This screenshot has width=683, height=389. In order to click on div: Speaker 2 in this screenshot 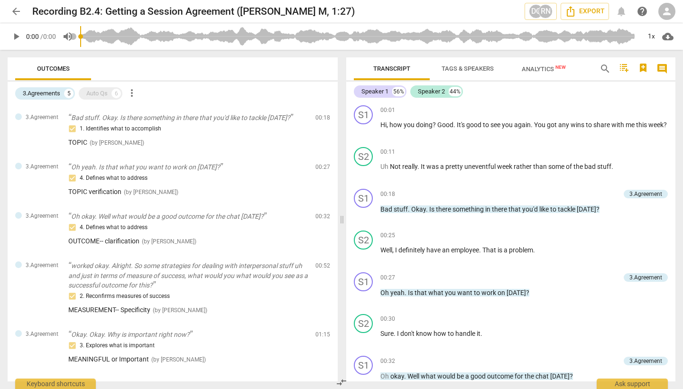, I will do `click(431, 92)`.